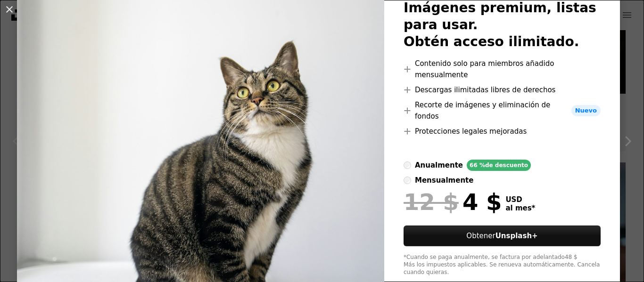 This screenshot has height=282, width=644. What do you see at coordinates (502, 111) in the screenshot?
I see `li: Recorte de imágenes y eliminación de fondos` at bounding box center [502, 111].